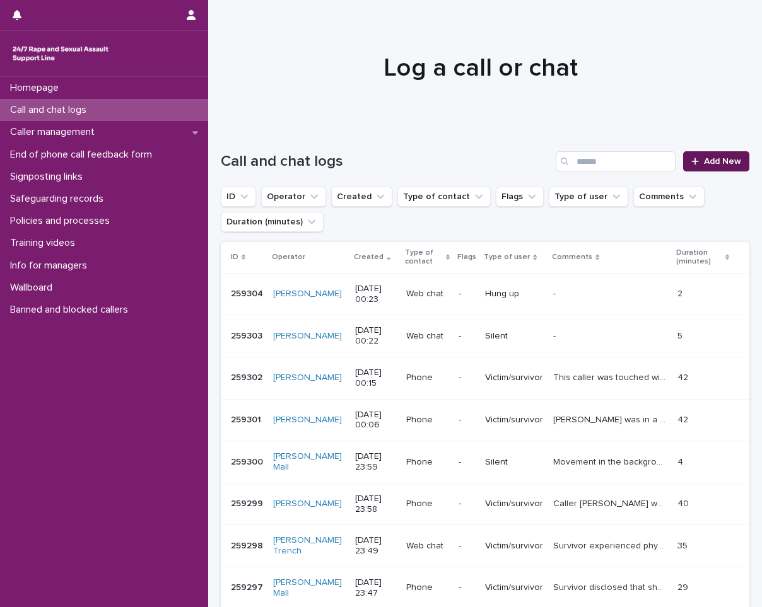  What do you see at coordinates (248, 377) in the screenshot?
I see `p: 259302` at bounding box center [248, 377].